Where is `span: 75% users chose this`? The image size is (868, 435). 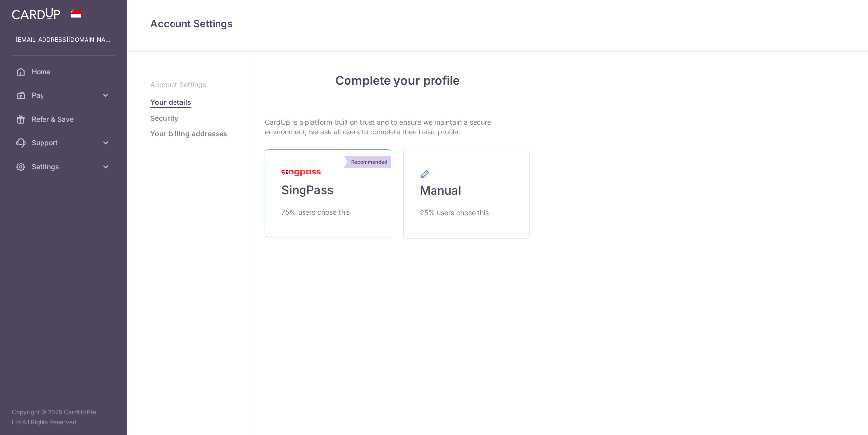
span: 75% users chose this is located at coordinates (315, 212).